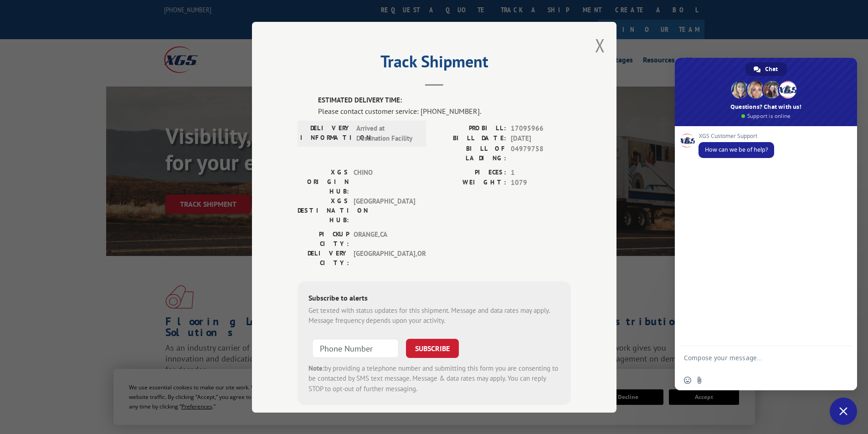 This screenshot has width=868, height=434. What do you see at coordinates (323, 181) in the screenshot?
I see `label: XGS ORIGIN HUB:` at bounding box center [323, 181].